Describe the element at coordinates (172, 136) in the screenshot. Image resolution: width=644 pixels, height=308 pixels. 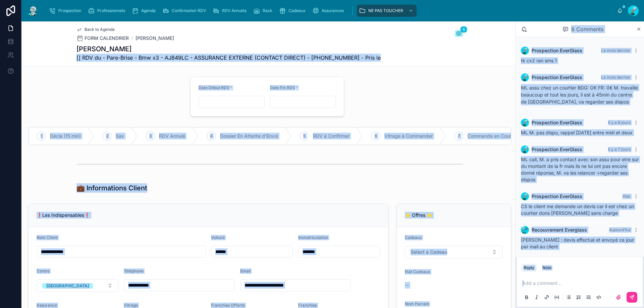
I see `span: RDV Annulé` at that location.